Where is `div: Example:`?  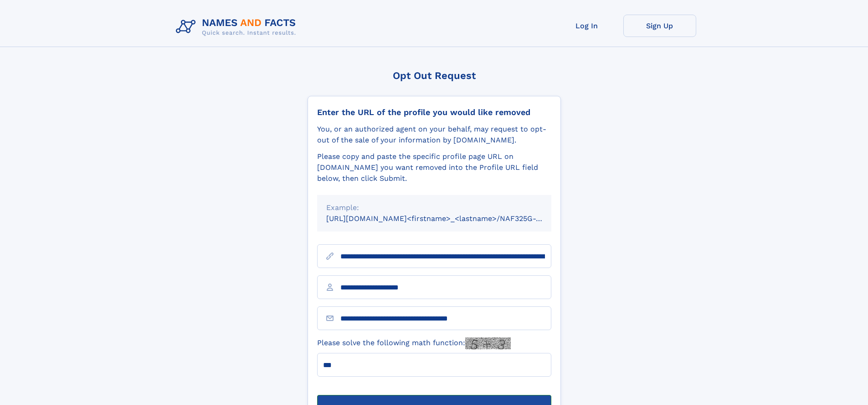
div: Example: is located at coordinates (434, 207).